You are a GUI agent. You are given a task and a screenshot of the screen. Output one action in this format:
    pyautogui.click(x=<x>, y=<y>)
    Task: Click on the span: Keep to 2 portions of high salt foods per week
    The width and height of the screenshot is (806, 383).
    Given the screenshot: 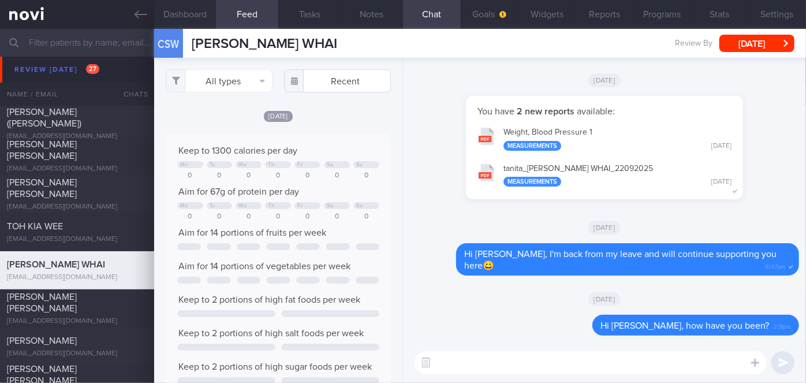 What is the action you would take?
    pyautogui.click(x=271, y=333)
    